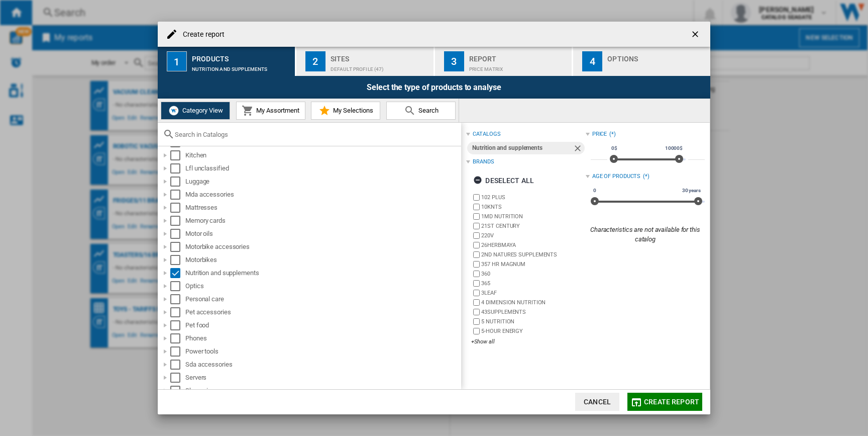 The height and width of the screenshot is (436, 868). What do you see at coordinates (323, 299) in the screenshot?
I see `div: Personal care` at bounding box center [323, 299].